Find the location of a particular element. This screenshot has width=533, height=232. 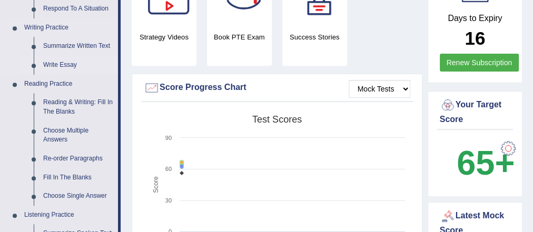

a: Reading & Writing: Fill In The Blanks is located at coordinates (78, 107).